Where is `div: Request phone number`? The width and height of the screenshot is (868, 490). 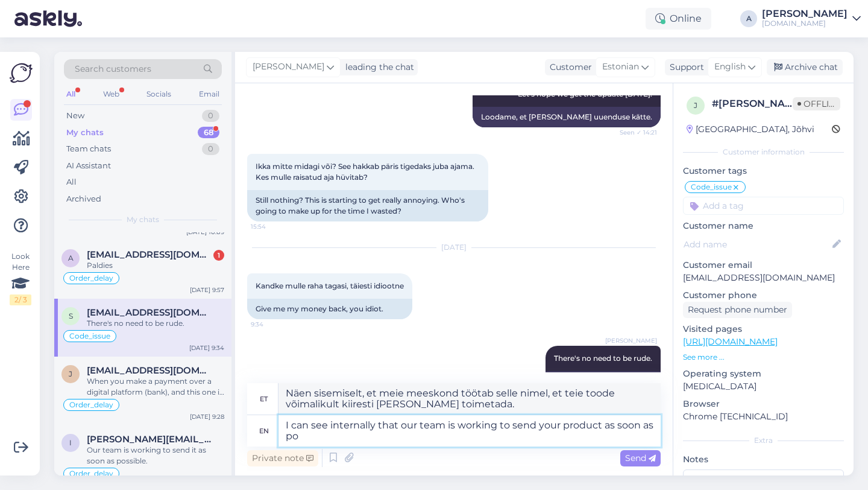
div: Request phone number is located at coordinates (737, 309).